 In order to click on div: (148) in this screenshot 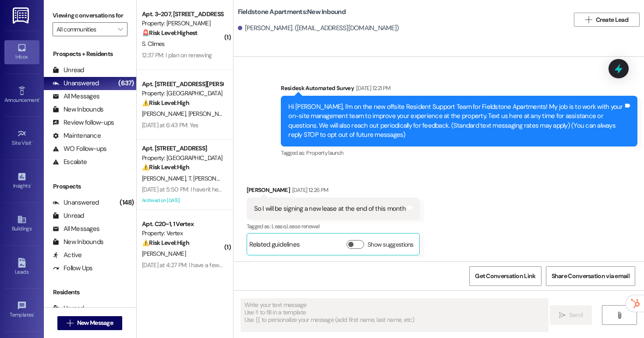, I will do `click(127, 203)`.